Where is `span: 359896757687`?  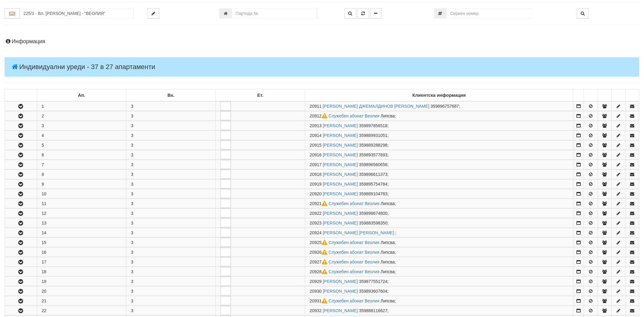
span: 359896757687 is located at coordinates (445, 106).